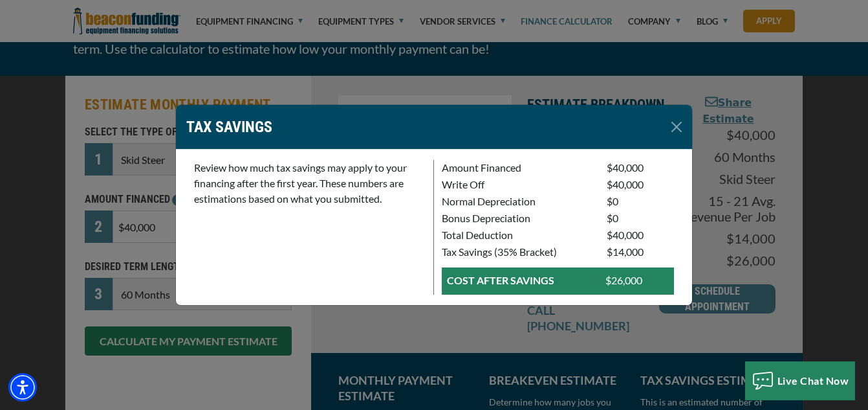 This screenshot has width=868, height=410. I want to click on button: Live Chat Now, so click(800, 381).